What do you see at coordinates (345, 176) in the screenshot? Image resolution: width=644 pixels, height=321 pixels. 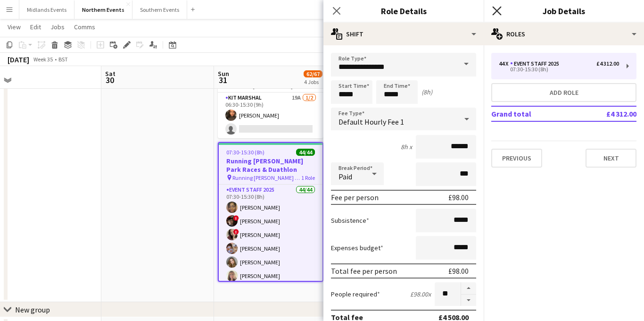 I see `span: Paid` at bounding box center [345, 176].